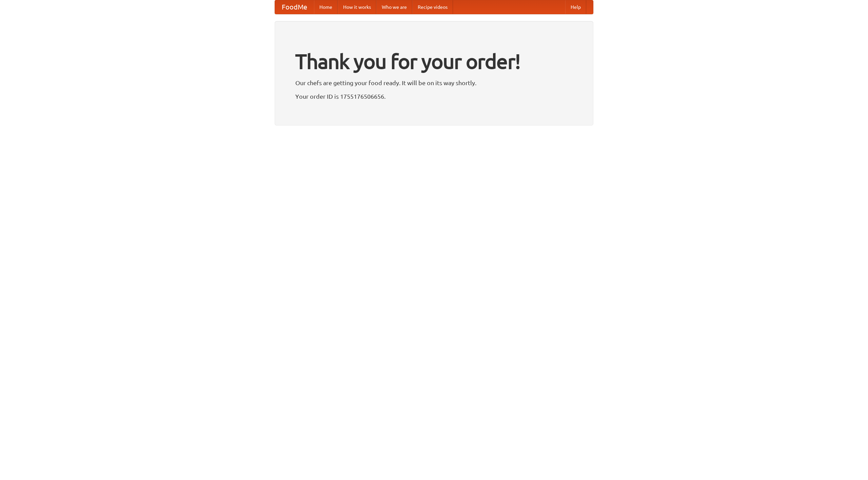 The height and width of the screenshot is (480, 868). Describe the element at coordinates (357, 7) in the screenshot. I see `a: How it works` at that location.